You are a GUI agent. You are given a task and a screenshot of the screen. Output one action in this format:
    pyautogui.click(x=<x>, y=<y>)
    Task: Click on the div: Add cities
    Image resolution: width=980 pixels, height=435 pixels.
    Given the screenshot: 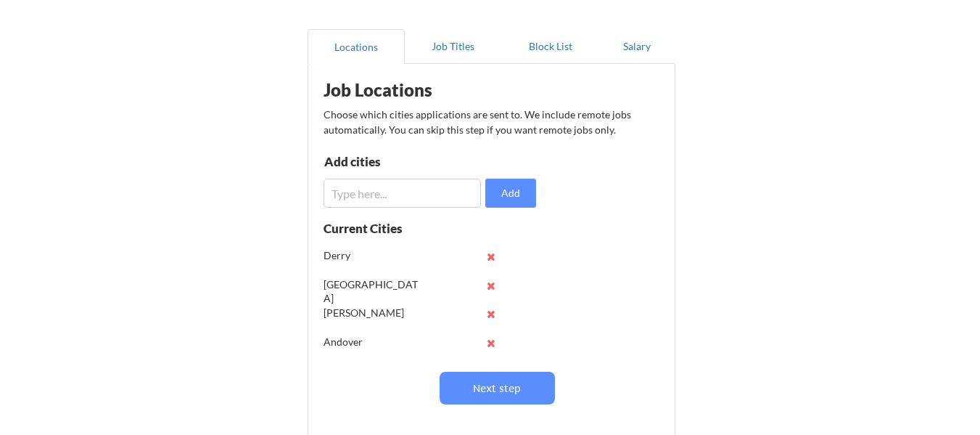 What is the action you would take?
    pyautogui.click(x=399, y=161)
    